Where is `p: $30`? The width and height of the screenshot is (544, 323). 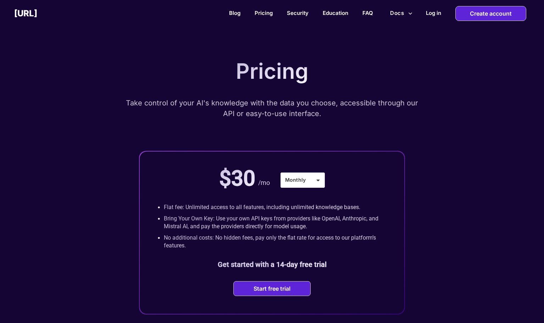 p: $30 is located at coordinates (237, 178).